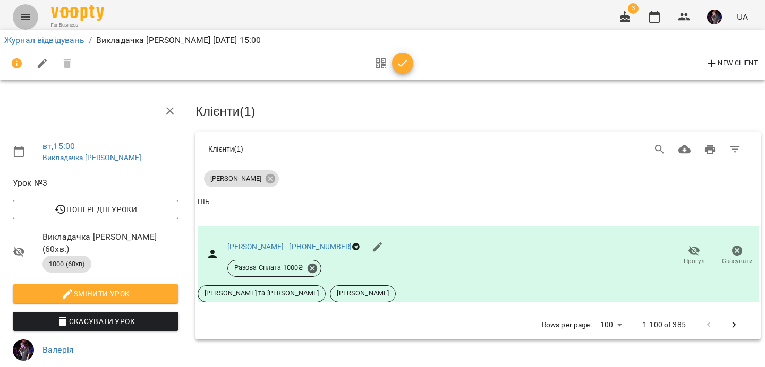 The height and width of the screenshot is (367, 765). I want to click on div: Разова Сплата 1000₴, so click(275, 269).